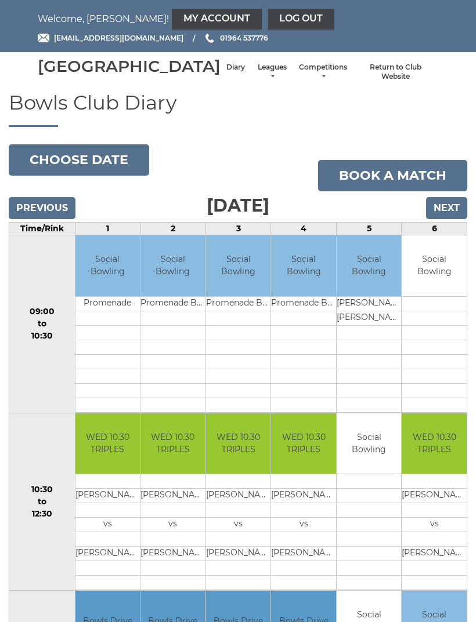  I want to click on a: Leagues, so click(271, 72).